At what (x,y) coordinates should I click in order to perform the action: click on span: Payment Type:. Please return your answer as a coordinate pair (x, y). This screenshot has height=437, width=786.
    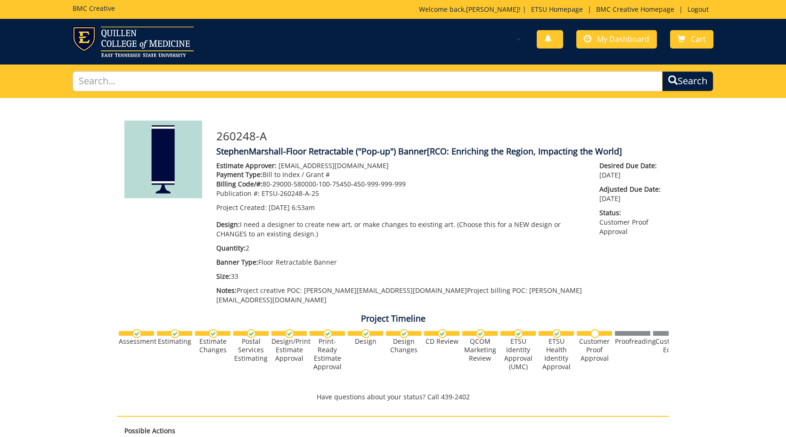
    Looking at the image, I should click on (239, 174).